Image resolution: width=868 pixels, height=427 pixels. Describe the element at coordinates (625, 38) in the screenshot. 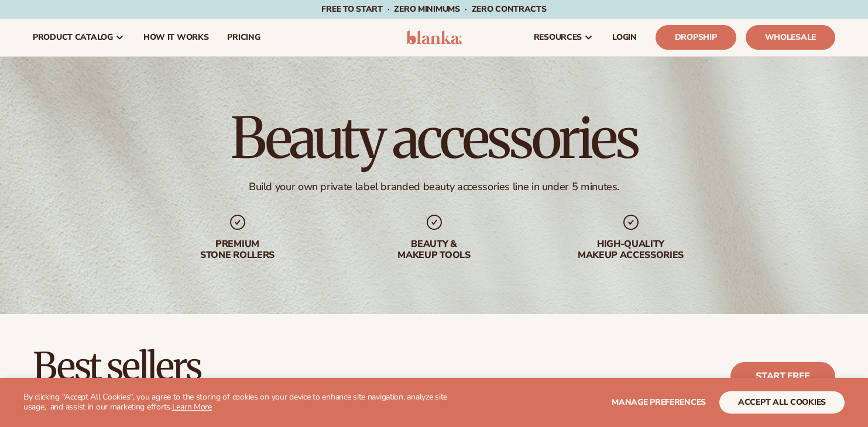

I see `span: LOGIN` at that location.